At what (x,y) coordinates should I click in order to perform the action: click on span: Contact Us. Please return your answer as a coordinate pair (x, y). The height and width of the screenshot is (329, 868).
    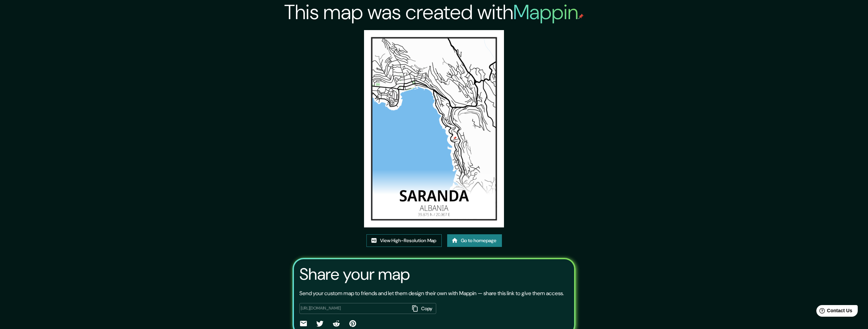
    Looking at the image, I should click on (32, 8).